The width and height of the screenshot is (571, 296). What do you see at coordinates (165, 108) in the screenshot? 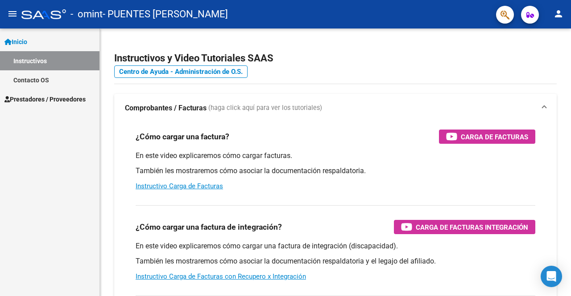
I see `strong: Comprobantes / Facturas` at bounding box center [165, 108].